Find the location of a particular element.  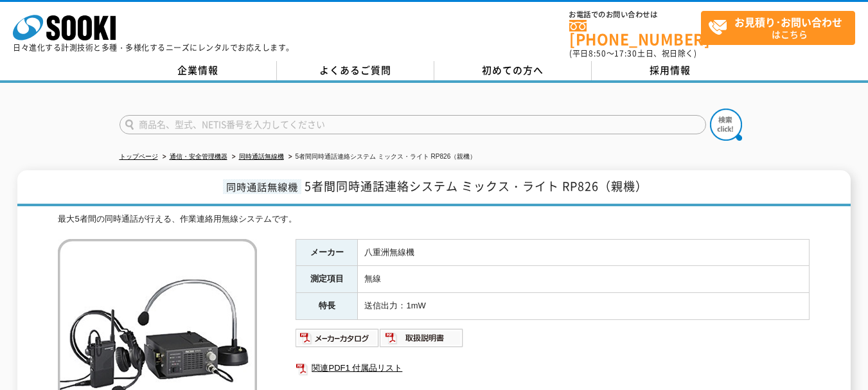

a: 企業情報 is located at coordinates (197, 71).